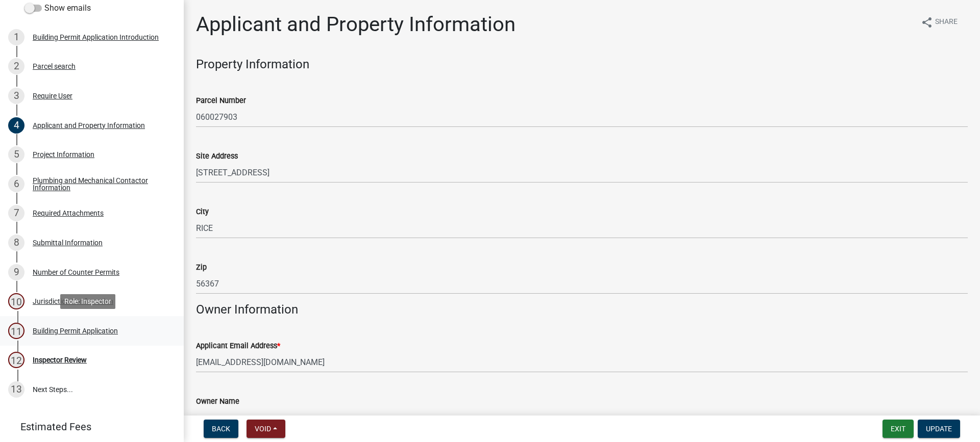 Image resolution: width=980 pixels, height=442 pixels. What do you see at coordinates (221, 429) in the screenshot?
I see `span: Back` at bounding box center [221, 429].